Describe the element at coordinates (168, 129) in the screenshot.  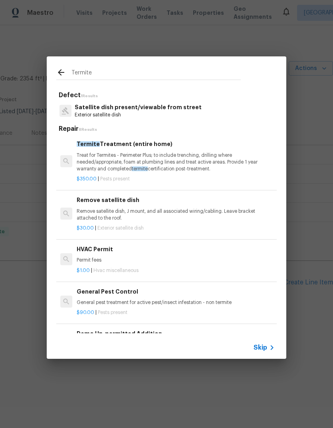
I see `h5: Repair` at that location.